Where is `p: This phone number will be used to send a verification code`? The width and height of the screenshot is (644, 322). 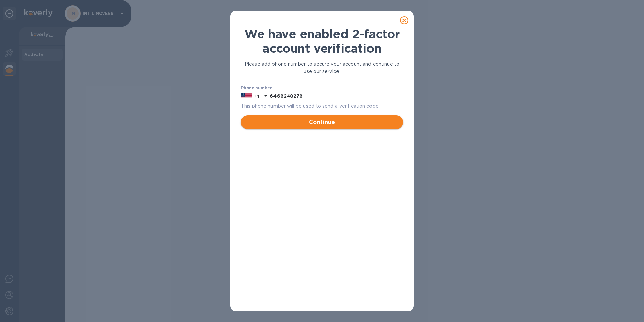
p: This phone number will be used to send a verification code is located at coordinates (322, 106).